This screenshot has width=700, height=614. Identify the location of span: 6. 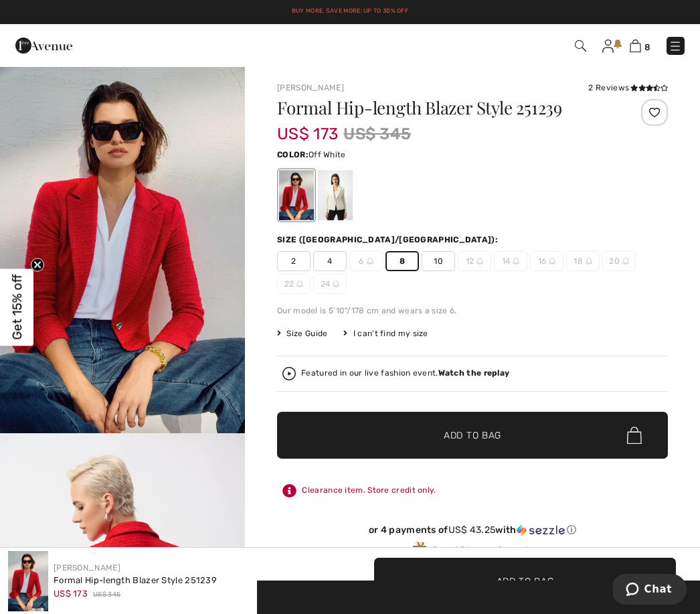
(366, 261).